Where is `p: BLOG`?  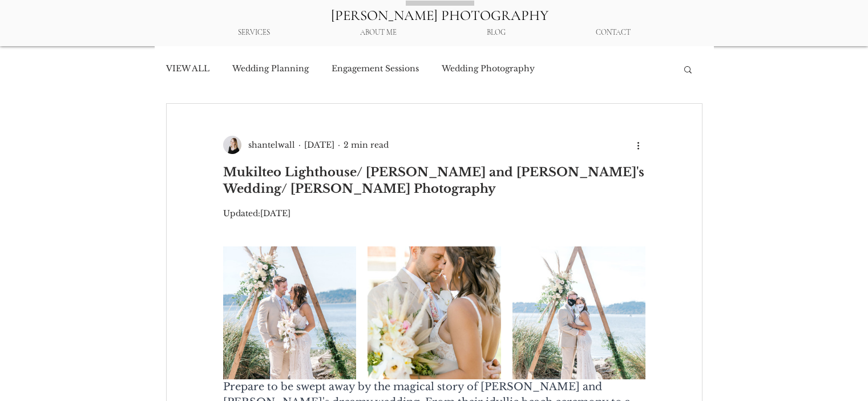 p: BLOG is located at coordinates (496, 33).